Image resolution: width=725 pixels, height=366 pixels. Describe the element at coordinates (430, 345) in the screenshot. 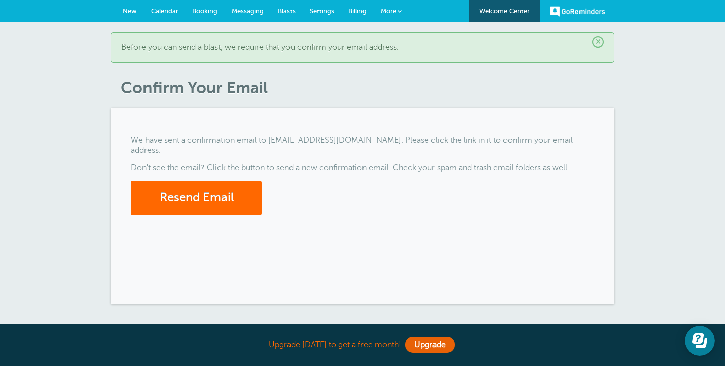

I see `a: Upgrade` at that location.